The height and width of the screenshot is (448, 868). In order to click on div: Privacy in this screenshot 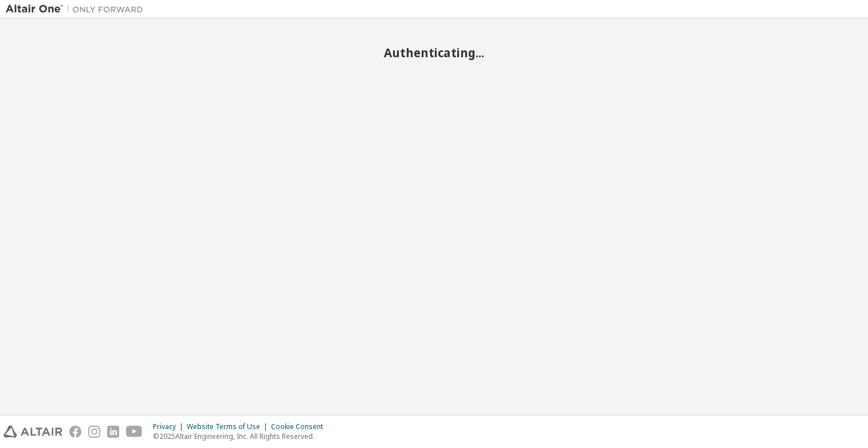, I will do `click(169, 427)`.